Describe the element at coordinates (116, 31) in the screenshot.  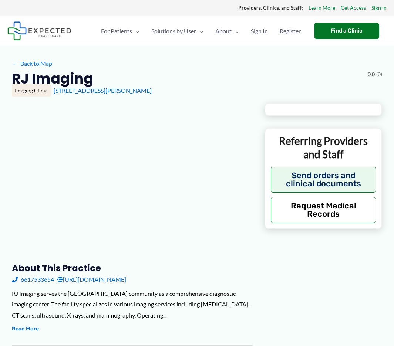
I see `span: For Patients` at that location.